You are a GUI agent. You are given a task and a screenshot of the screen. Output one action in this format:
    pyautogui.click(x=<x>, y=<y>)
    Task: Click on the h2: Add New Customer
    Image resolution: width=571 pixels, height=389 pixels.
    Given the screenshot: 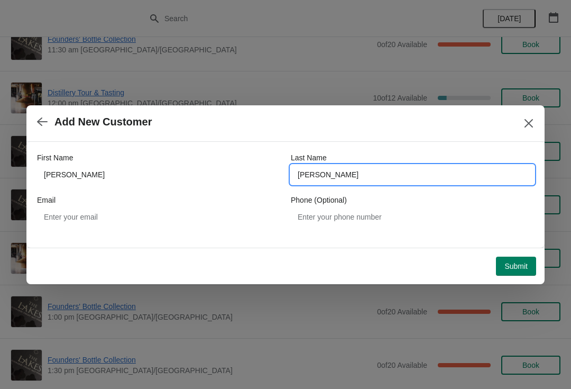 What is the action you would take?
    pyautogui.click(x=103, y=122)
    